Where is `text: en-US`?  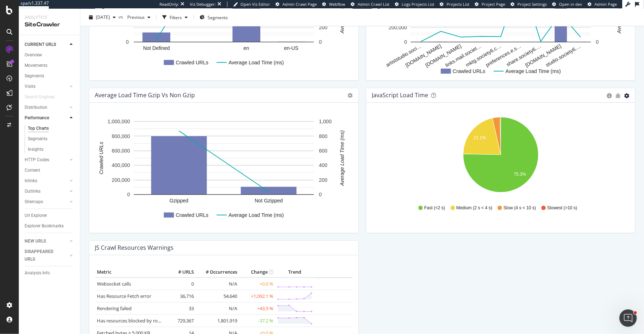
text: en-US is located at coordinates (291, 48).